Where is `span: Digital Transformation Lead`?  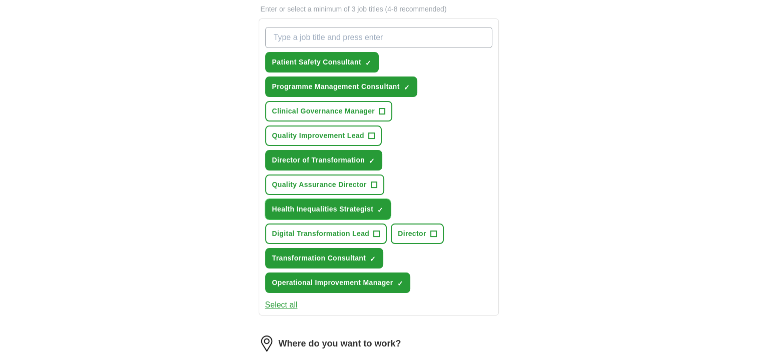
span: Digital Transformation Lead is located at coordinates (321, 234).